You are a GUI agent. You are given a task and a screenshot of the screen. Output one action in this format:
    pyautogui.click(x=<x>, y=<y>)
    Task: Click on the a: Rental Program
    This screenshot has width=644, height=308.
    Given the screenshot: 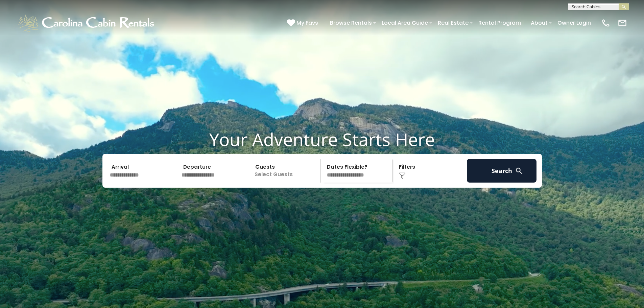 What is the action you would take?
    pyautogui.click(x=499, y=22)
    